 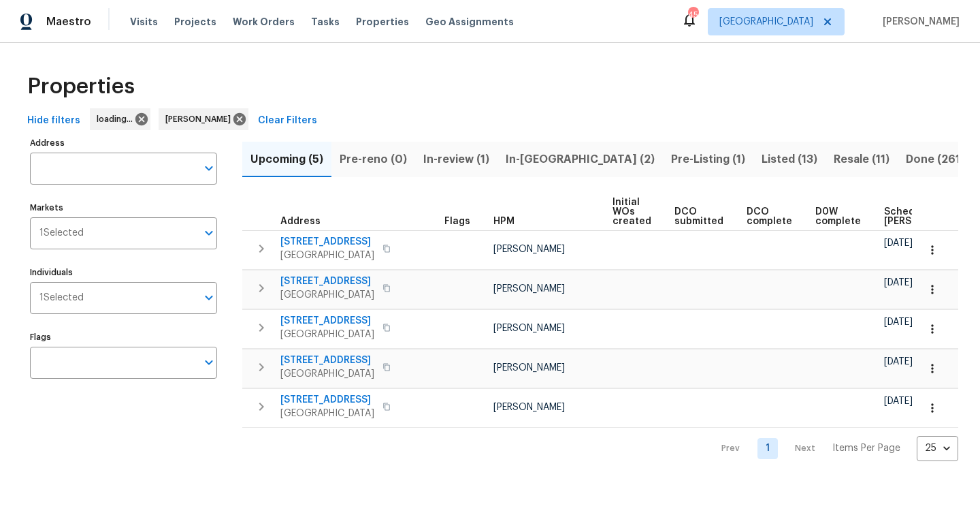 I want to click on div: 45, so click(x=693, y=15).